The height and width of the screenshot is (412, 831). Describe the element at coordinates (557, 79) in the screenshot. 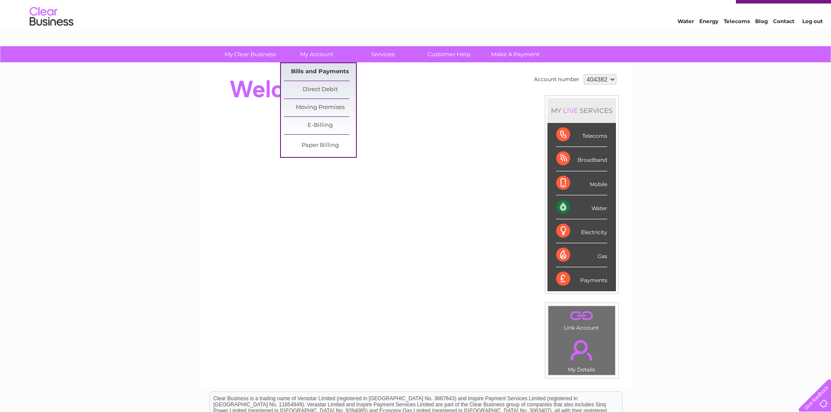

I see `td: Account number` at that location.